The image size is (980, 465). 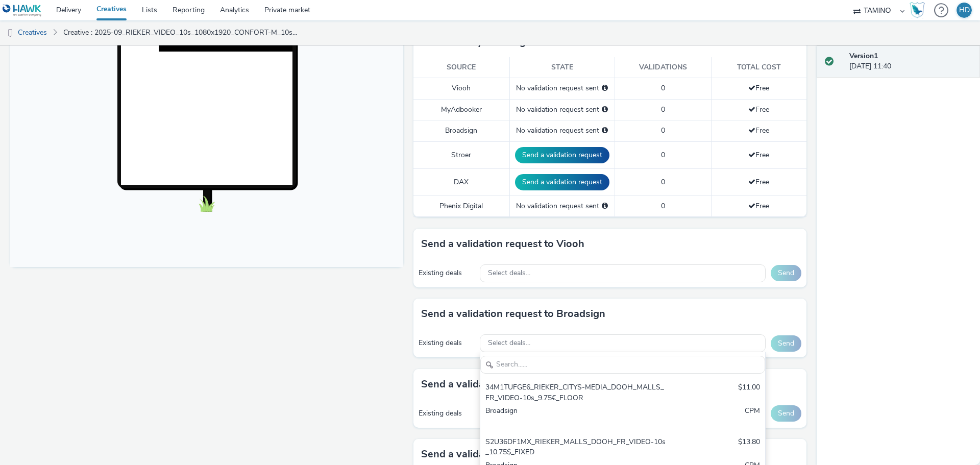 What do you see at coordinates (519, 385) in the screenshot?
I see `h3: Send a validation request to MyAdbooker` at bounding box center [519, 385].